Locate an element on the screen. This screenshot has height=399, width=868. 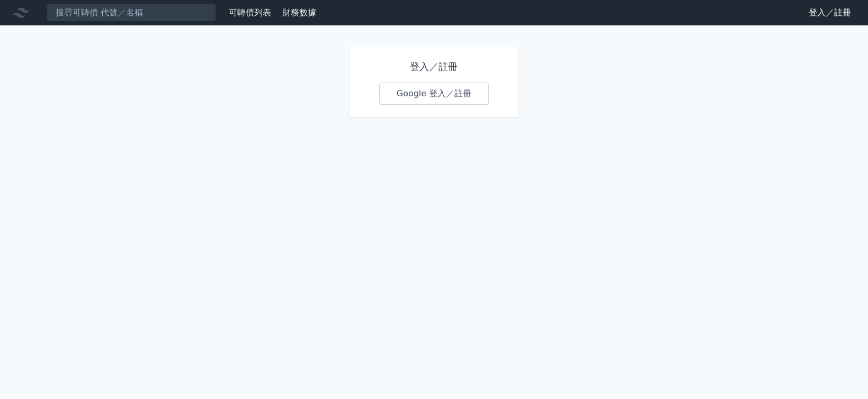
a: 財務數據 is located at coordinates (299, 12).